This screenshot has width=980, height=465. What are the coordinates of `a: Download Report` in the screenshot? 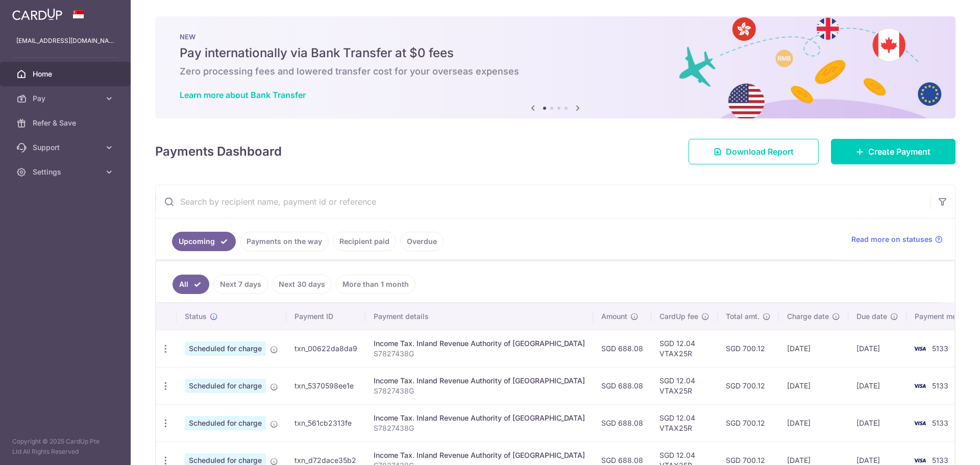 It's located at (754, 151).